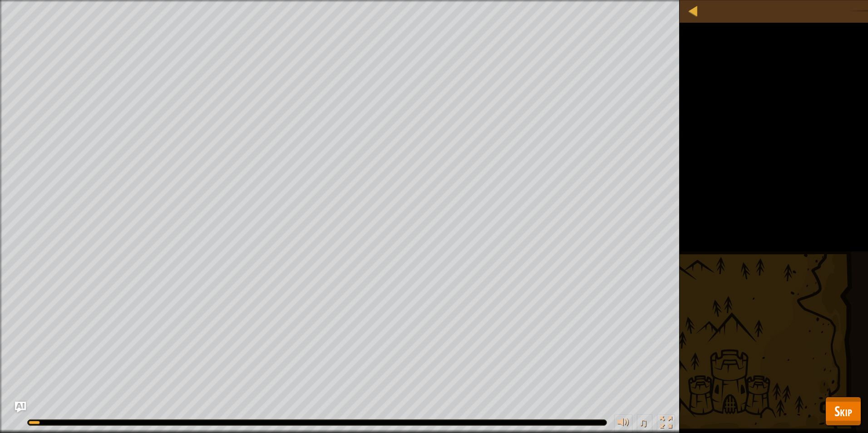 The width and height of the screenshot is (868, 433). What do you see at coordinates (20, 407) in the screenshot?
I see `button: Ask AI` at bounding box center [20, 407].